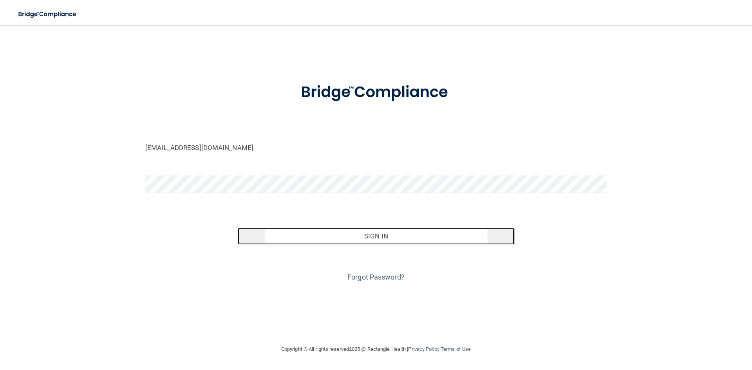 The width and height of the screenshot is (752, 370). Describe the element at coordinates (376, 147) in the screenshot. I see `input: Email` at that location.